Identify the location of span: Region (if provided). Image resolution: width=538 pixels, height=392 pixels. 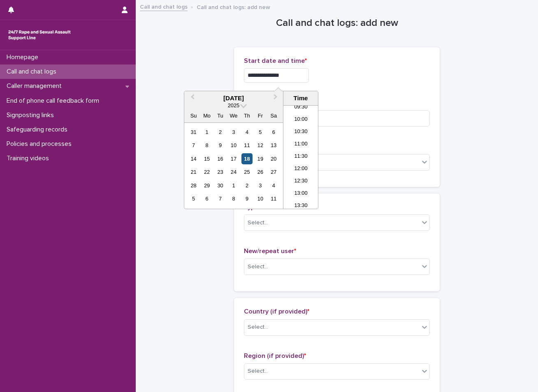
(275, 356).